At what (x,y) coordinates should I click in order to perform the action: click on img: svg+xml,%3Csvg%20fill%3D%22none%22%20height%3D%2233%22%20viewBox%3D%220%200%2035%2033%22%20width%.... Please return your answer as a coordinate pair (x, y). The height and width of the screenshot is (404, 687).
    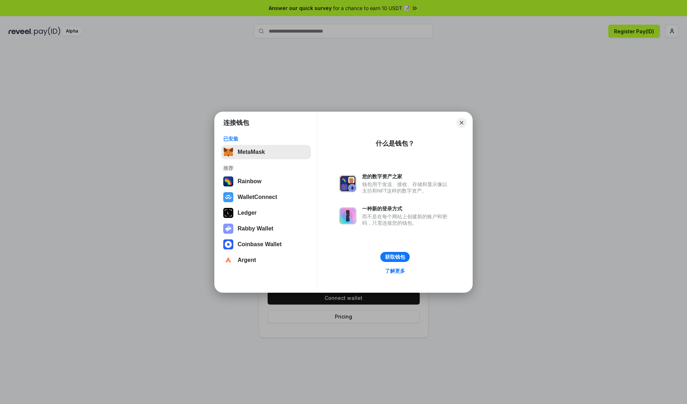
    Looking at the image, I should click on (228, 152).